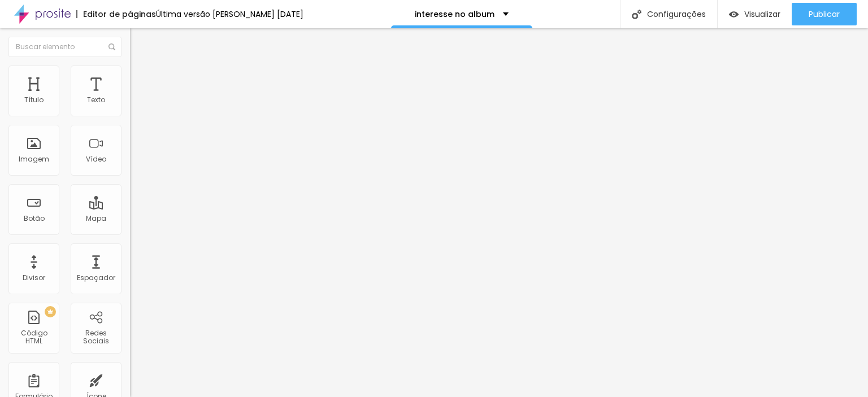  What do you see at coordinates (65, 47) in the screenshot?
I see `input: Buscar elemento` at bounding box center [65, 47].